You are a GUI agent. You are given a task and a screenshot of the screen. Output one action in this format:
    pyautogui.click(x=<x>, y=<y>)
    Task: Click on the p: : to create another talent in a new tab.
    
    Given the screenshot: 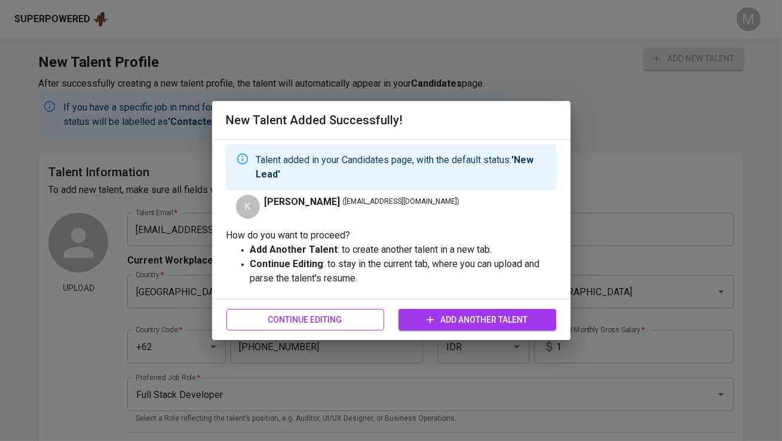 What is the action you would take?
    pyautogui.click(x=403, y=250)
    